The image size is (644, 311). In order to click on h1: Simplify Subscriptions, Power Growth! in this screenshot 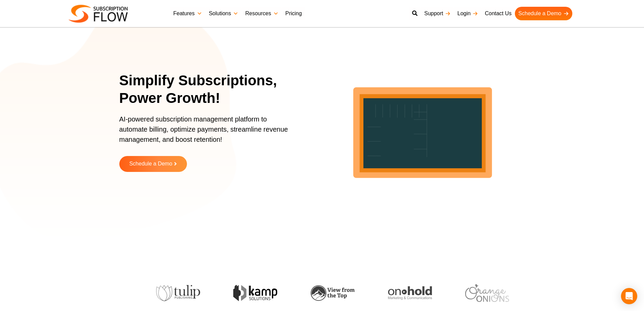, I will do `click(211, 90)`.